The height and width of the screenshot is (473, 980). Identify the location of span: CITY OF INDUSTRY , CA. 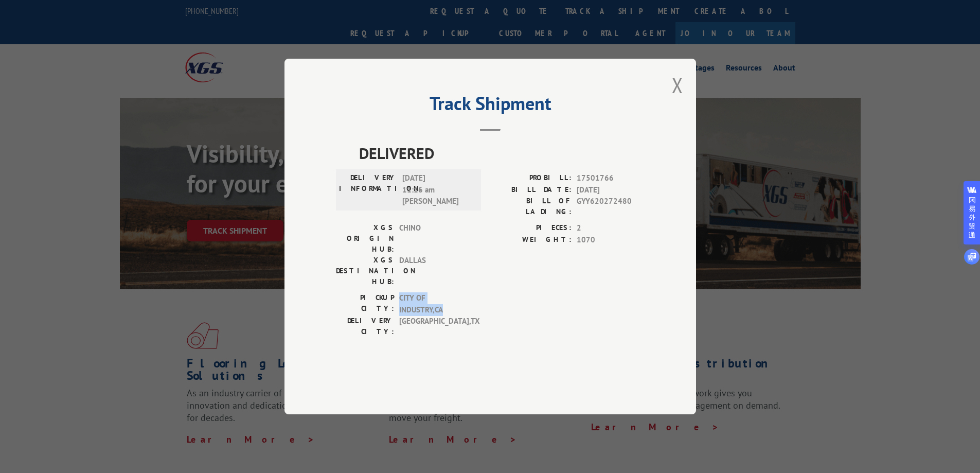
(434, 304).